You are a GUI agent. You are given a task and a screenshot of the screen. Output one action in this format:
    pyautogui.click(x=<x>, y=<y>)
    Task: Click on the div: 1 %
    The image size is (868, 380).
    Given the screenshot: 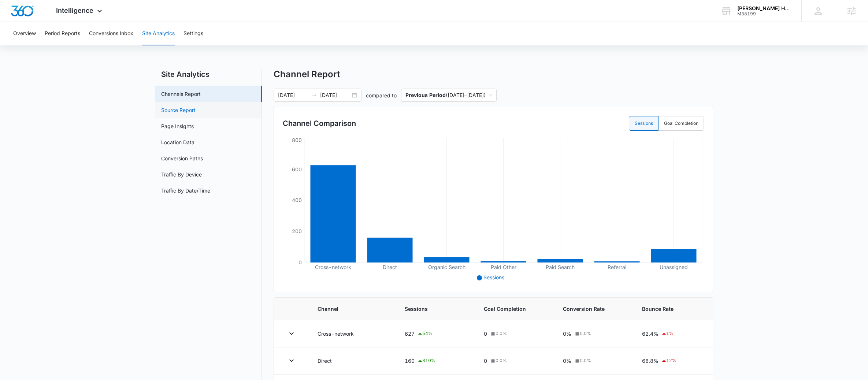 What is the action you would take?
    pyautogui.click(x=667, y=334)
    